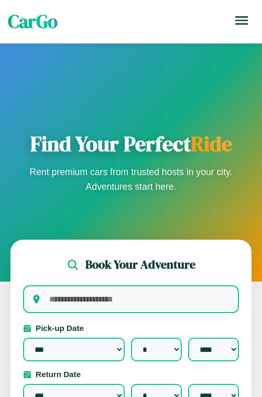  Describe the element at coordinates (131, 179) in the screenshot. I see `p: Rent premium cars from trusted hosts in your city. Adventures start here.` at that location.